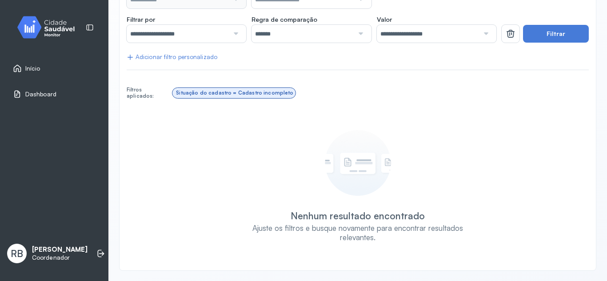 This screenshot has width=607, height=281. Describe the element at coordinates (235, 93) in the screenshot. I see `div: Situação do cadastro = Cadastro incompleto` at that location.